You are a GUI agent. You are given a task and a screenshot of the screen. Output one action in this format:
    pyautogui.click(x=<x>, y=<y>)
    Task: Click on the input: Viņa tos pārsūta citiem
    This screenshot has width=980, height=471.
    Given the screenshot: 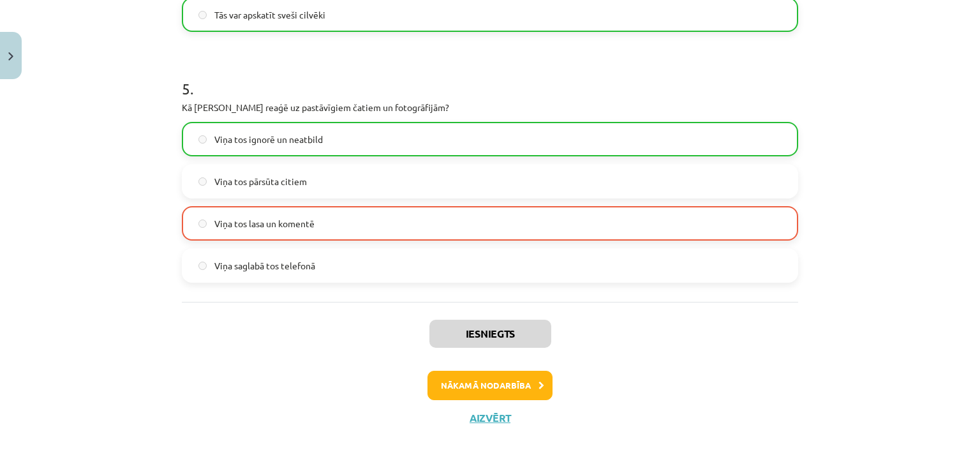 What is the action you would take?
    pyautogui.click(x=203, y=181)
    